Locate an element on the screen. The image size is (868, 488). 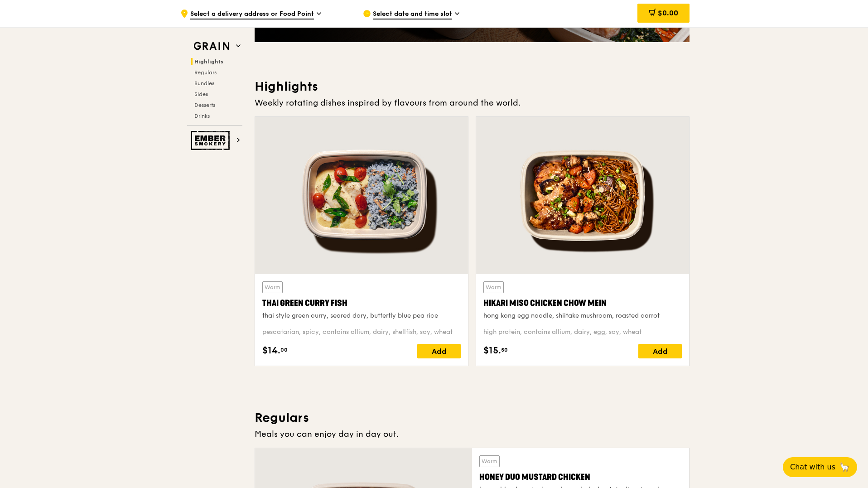
div: Weekly rotating dishes inspired by flavours from around the world. is located at coordinates (472, 103).